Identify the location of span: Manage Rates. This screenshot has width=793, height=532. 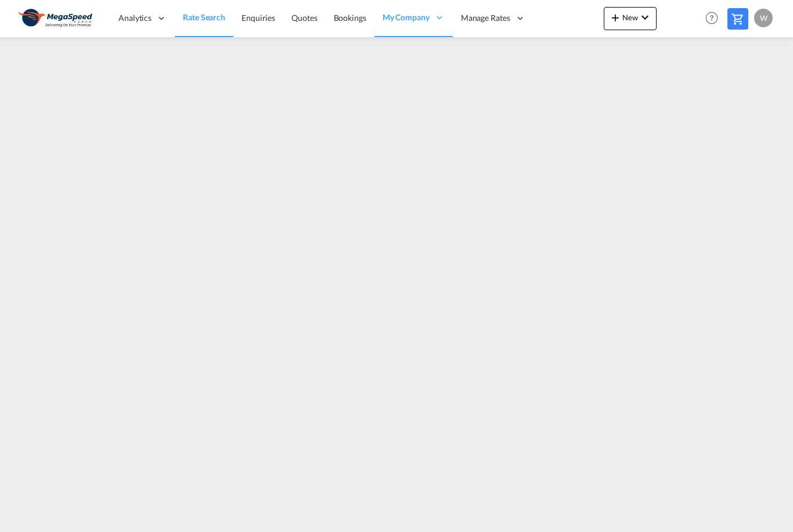
(485, 18).